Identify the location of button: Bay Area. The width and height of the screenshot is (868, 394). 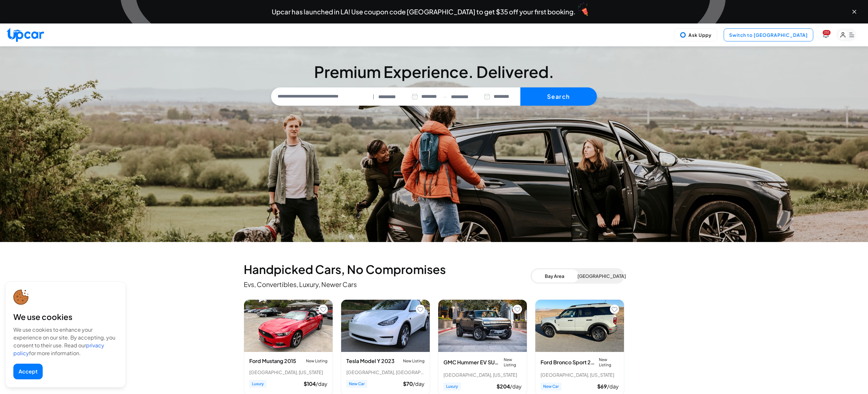
(555, 276).